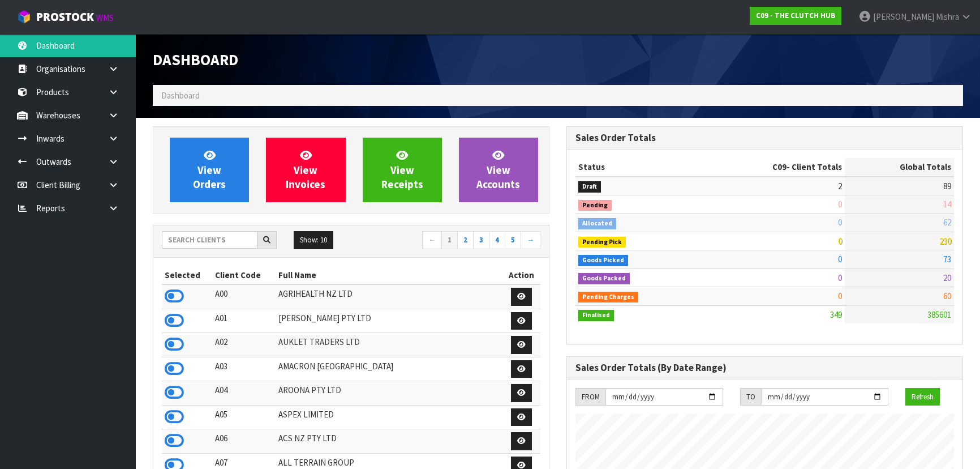  Describe the element at coordinates (389, 296) in the screenshot. I see `td: AGRIHEALTH NZ LTD` at that location.